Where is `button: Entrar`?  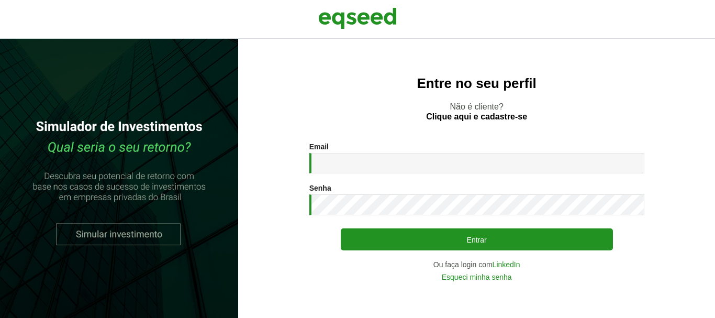
button: Entrar is located at coordinates (477, 239).